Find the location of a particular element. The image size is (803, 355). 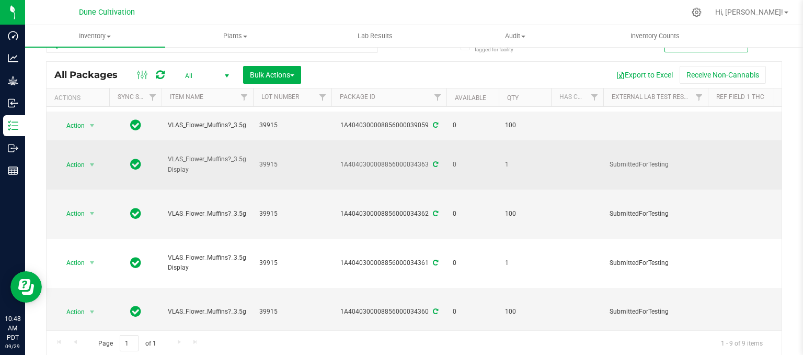

a: Inventory Counts is located at coordinates (655, 36).